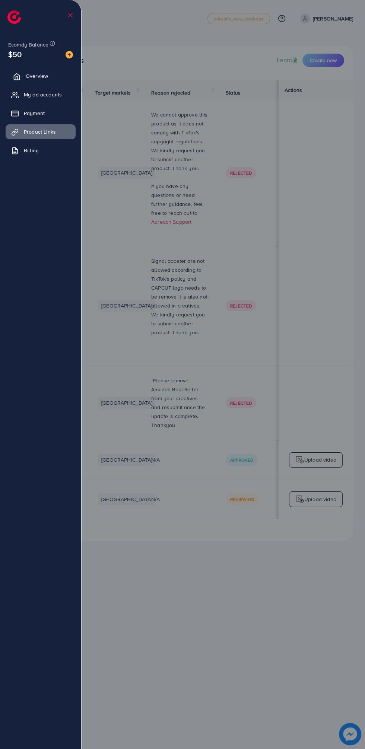 The height and width of the screenshot is (749, 365). I want to click on span: Ecomdy Balance, so click(28, 45).